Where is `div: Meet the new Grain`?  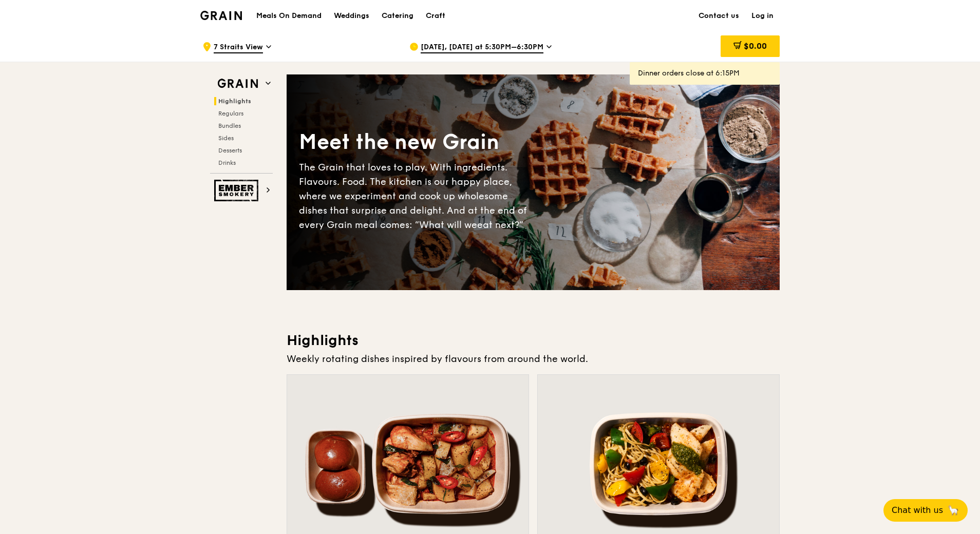 div: Meet the new Grain is located at coordinates (416, 142).